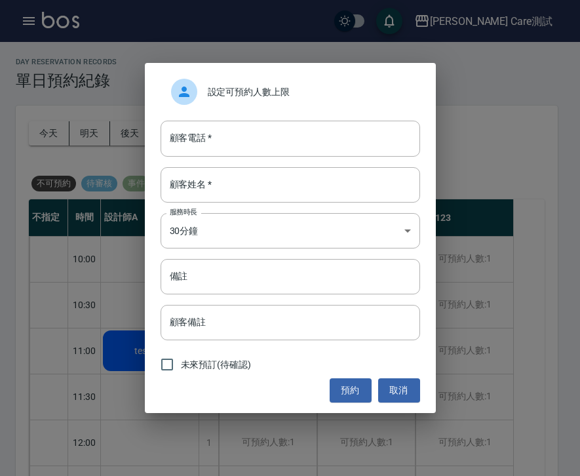 Image resolution: width=580 pixels, height=476 pixels. Describe the element at coordinates (291, 231) in the screenshot. I see `div: 30分鐘` at that location.